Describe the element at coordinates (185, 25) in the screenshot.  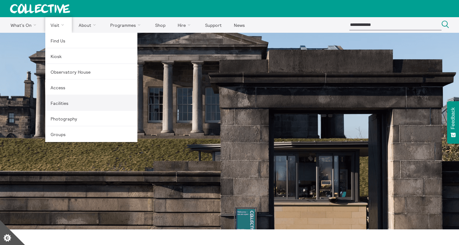
I see `a: Hire` at that location.